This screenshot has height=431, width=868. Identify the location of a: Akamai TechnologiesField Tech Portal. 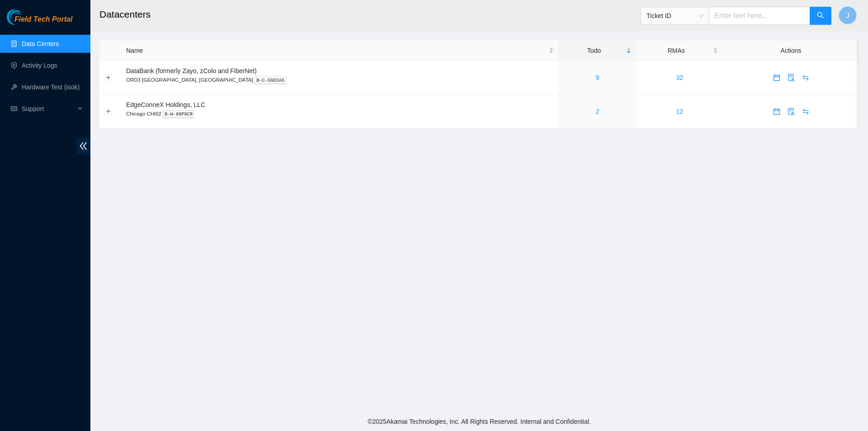
(39, 22).